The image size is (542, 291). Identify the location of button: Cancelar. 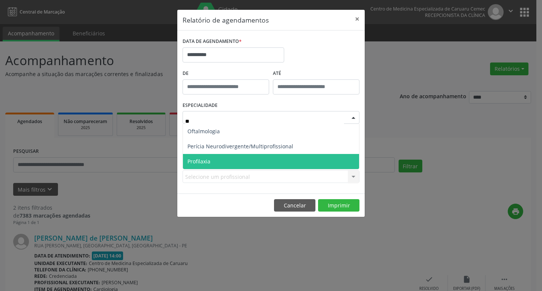
(295, 206).